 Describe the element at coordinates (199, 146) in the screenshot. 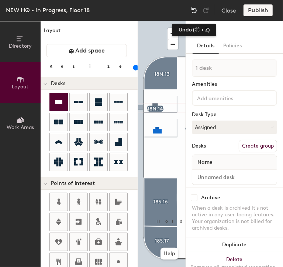

I see `div: Desks` at that location.